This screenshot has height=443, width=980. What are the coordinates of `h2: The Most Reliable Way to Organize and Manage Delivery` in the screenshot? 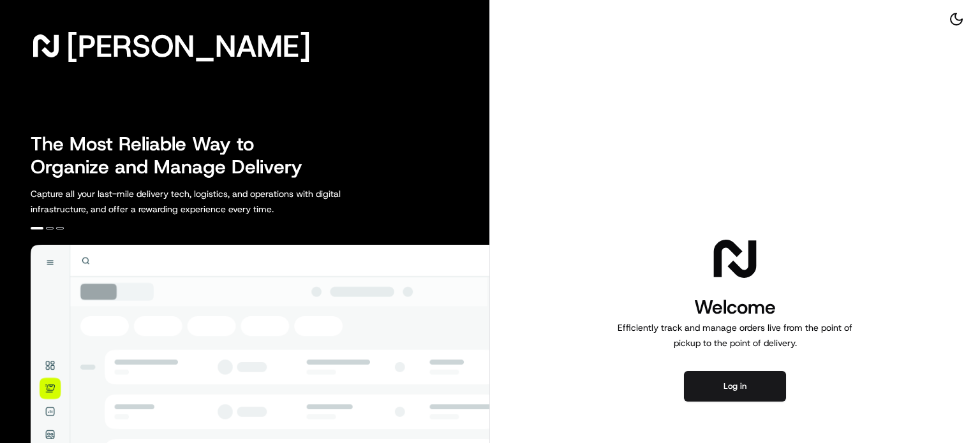 It's located at (173, 156).